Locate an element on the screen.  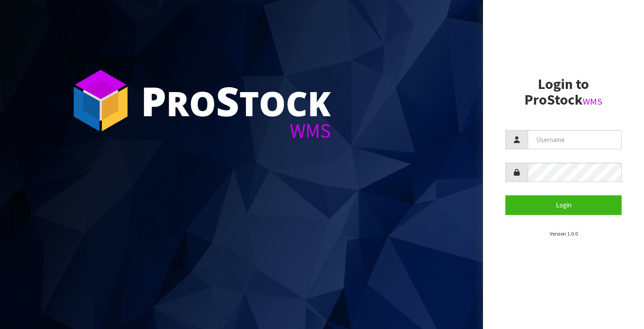
div: WMS is located at coordinates (236, 131).